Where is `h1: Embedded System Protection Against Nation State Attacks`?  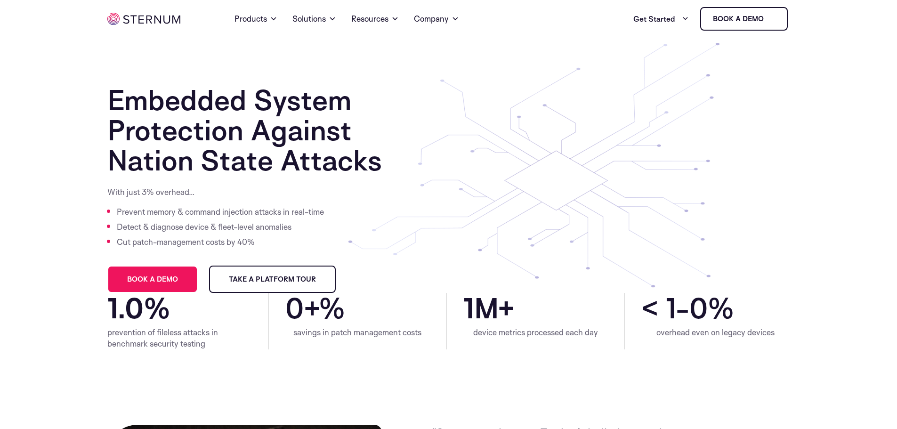 h1: Embedded System Protection Against Nation State Attacks is located at coordinates (268, 130).